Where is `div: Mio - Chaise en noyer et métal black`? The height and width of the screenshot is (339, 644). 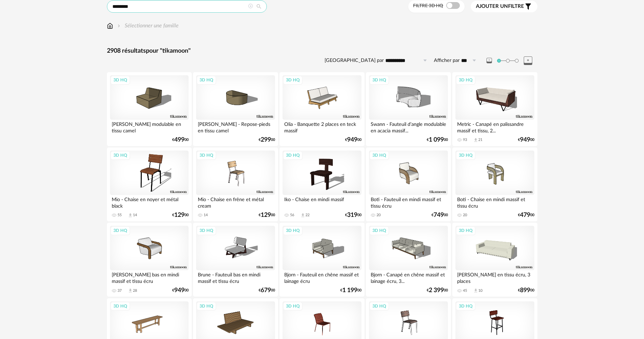
div: Mio - Chaise en noyer et métal black is located at coordinates (150, 202).